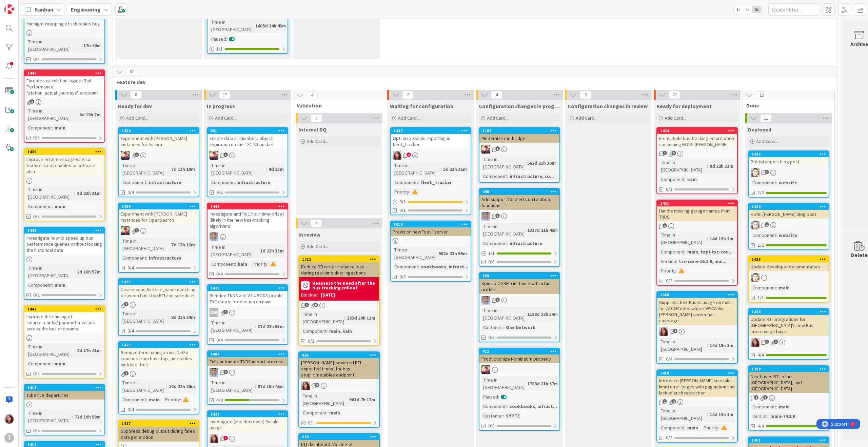 The width and height of the screenshot is (868, 447). I want to click on span: Deployed, so click(760, 129).